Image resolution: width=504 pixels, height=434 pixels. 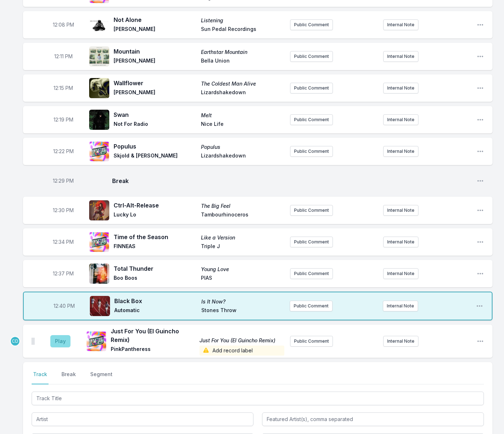 What do you see at coordinates (155, 20) in the screenshot?
I see `span: Not Alone` at bounding box center [155, 20].